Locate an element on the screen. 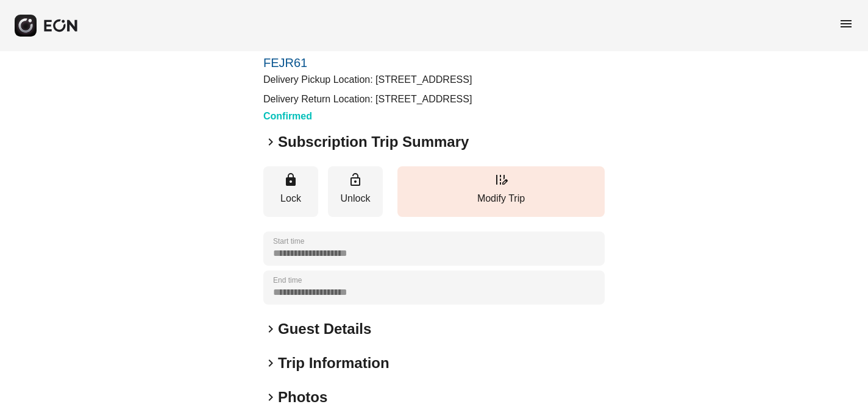  span: lock_open is located at coordinates (356, 180).